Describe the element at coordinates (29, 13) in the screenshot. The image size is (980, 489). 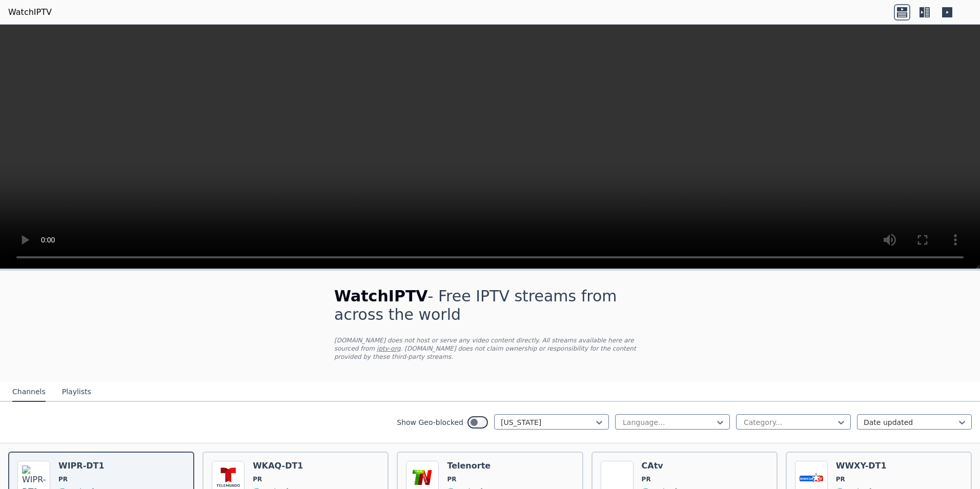
I see `a: WatchIPTV` at that location.